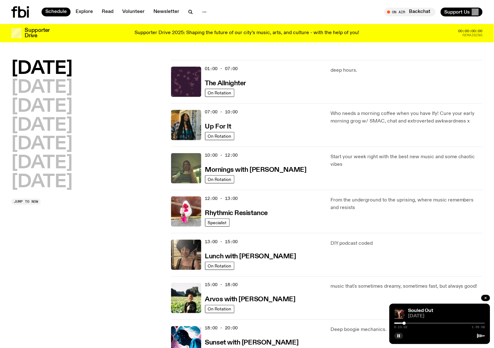 This screenshot has height=348, width=494. What do you see at coordinates (108, 12) in the screenshot?
I see `a: Read` at bounding box center [108, 12].